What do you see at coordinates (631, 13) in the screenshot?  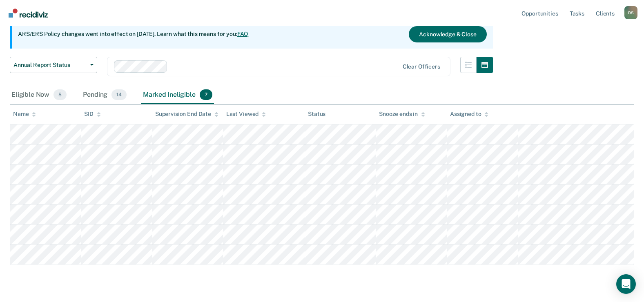 I see `div: D S` at bounding box center [631, 13].